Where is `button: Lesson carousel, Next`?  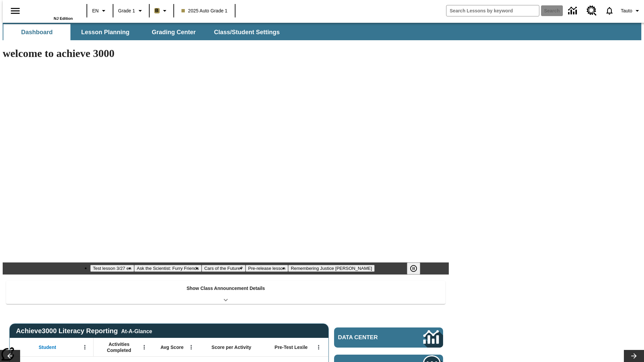 button: Lesson carousel, Next is located at coordinates (634, 356).